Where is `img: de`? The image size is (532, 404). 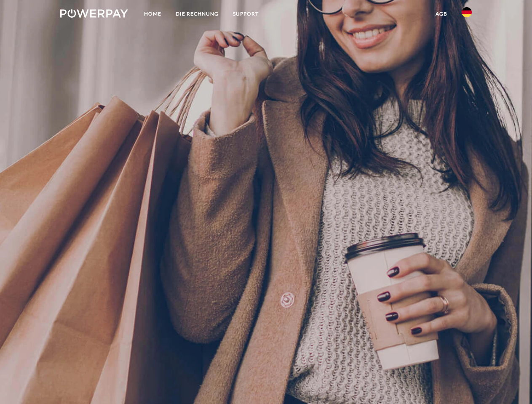 img: de is located at coordinates (467, 12).